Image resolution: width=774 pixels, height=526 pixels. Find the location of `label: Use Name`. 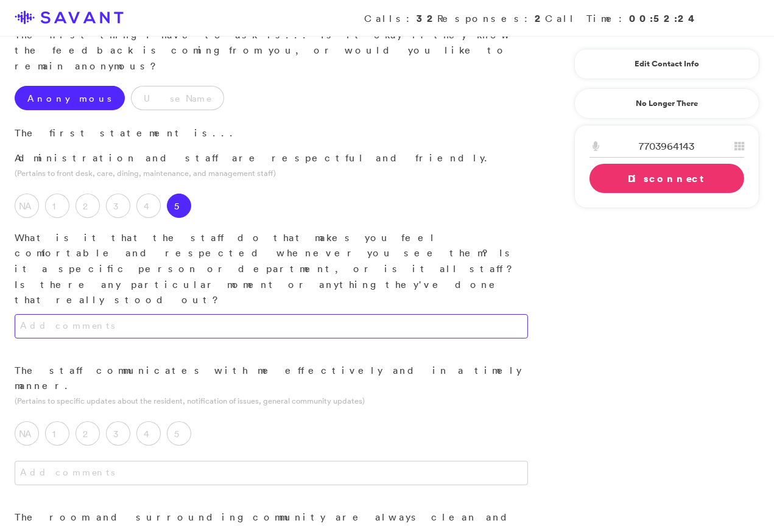

label: Use Name is located at coordinates (177, 98).